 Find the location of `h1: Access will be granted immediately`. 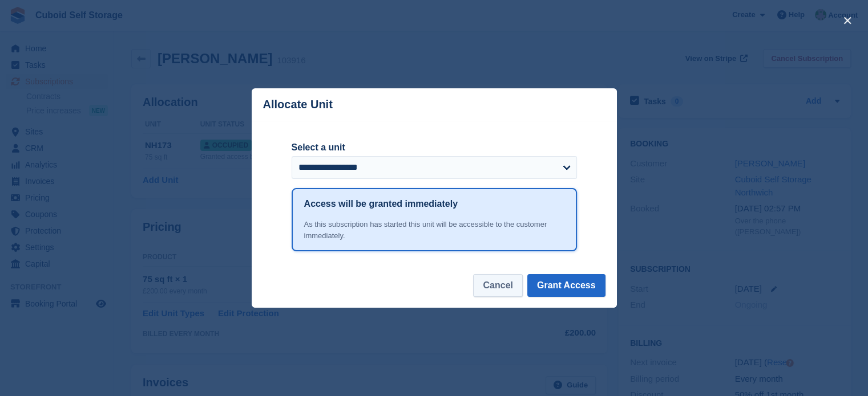

h1: Access will be granted immediately is located at coordinates (380, 204).